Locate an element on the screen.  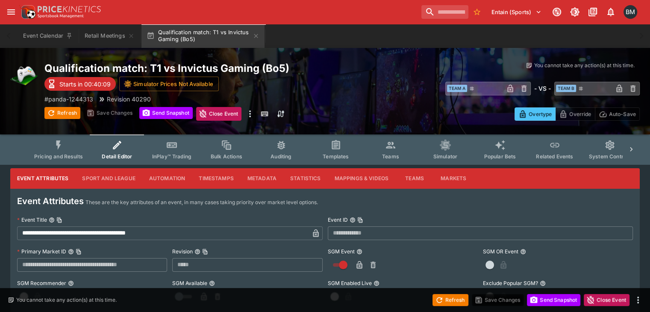
button: Documentation is located at coordinates (593, 12).